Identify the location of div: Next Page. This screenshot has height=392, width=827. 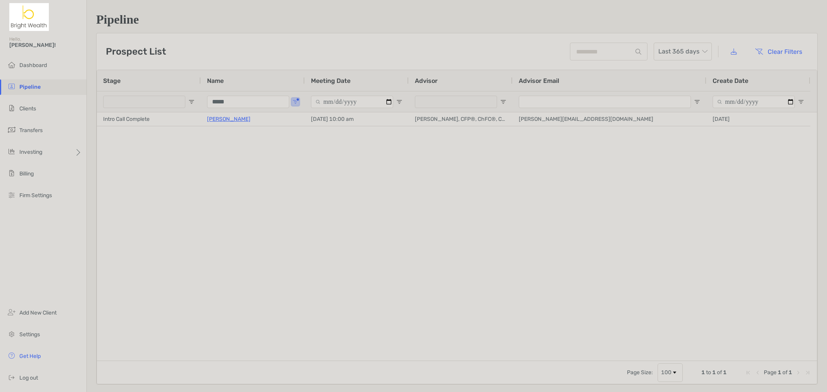
(798, 373).